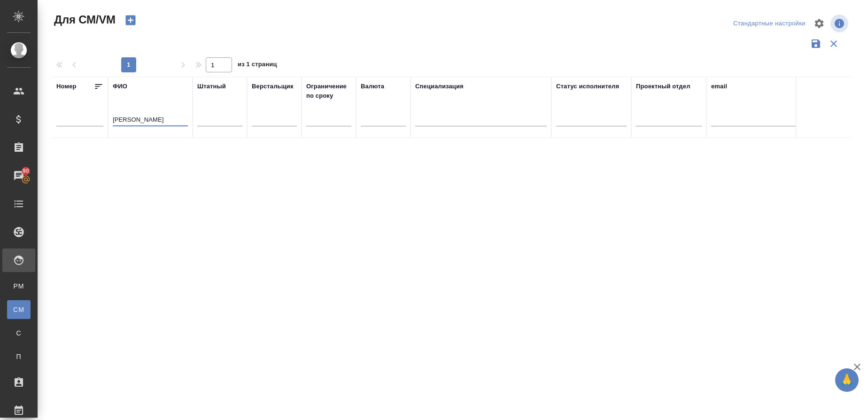 The height and width of the screenshot is (420, 868). Describe the element at coordinates (19, 333) in the screenshot. I see `a: С` at that location.